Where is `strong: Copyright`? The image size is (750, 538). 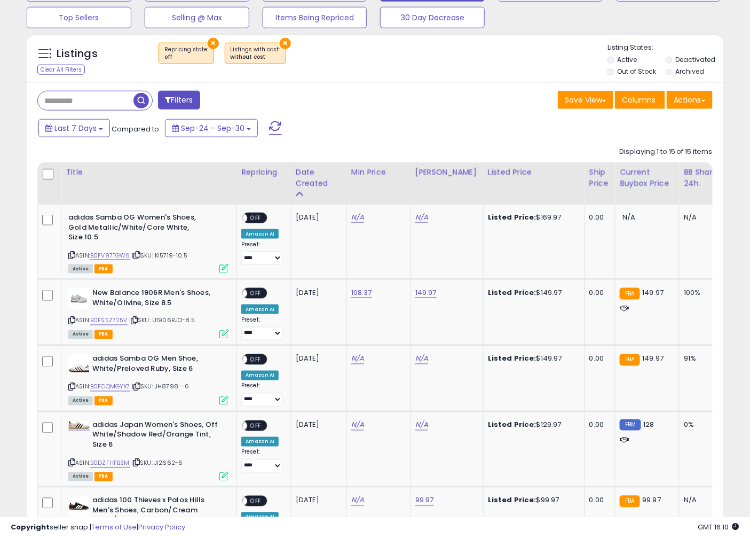
strong: Copyright is located at coordinates (30, 527).